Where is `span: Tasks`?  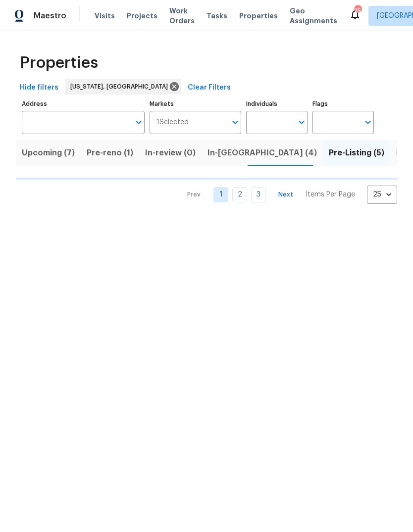 span: Tasks is located at coordinates (217, 16).